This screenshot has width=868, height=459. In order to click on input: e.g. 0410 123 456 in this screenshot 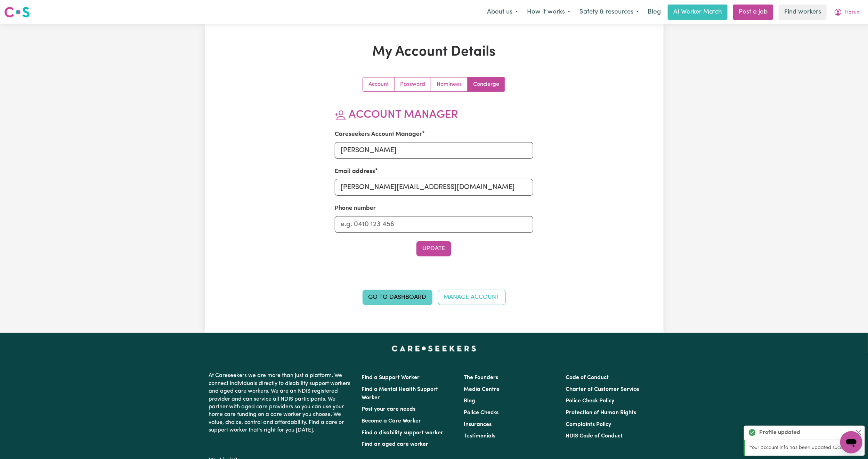, I will do `click(434, 224)`.